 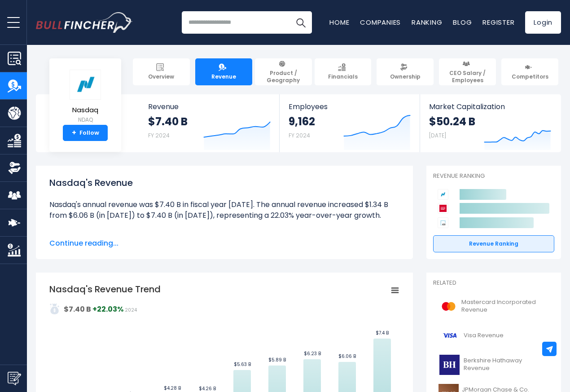 What do you see at coordinates (302, 121) in the screenshot?
I see `strong: 9,162` at bounding box center [302, 121].